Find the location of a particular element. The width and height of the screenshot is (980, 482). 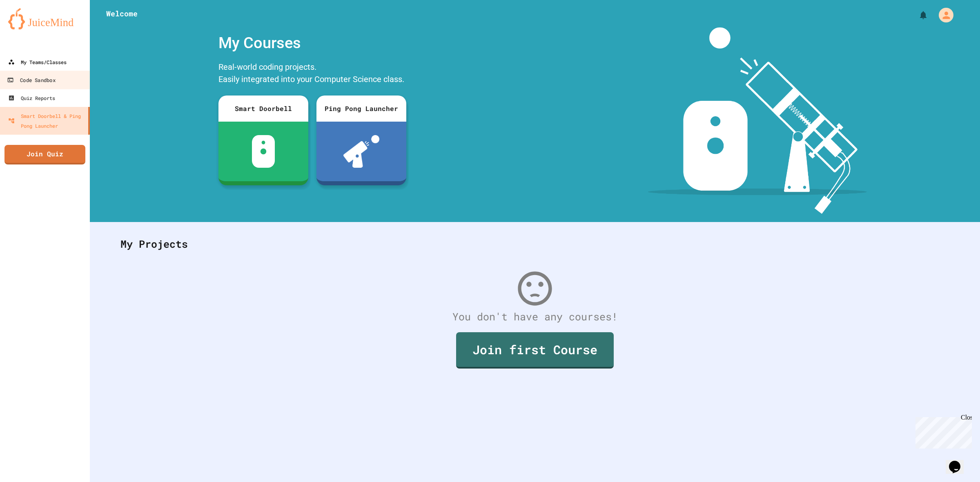

div: Smart Doorbell is located at coordinates (263, 108).